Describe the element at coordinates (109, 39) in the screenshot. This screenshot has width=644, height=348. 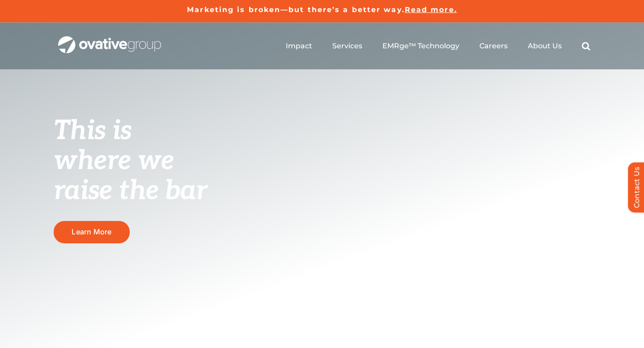
I see `a: OG_Full_horizontal_WHT` at that location.